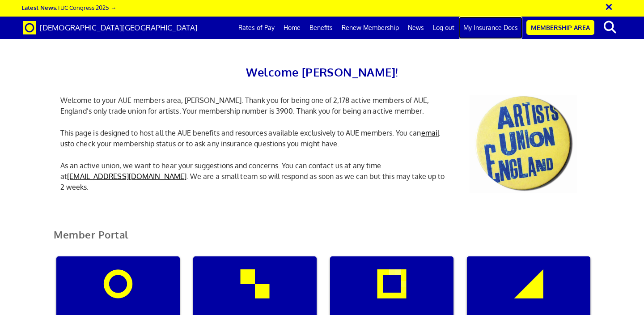 The width and height of the screenshot is (644, 315). I want to click on a: Membership Area, so click(561, 27).